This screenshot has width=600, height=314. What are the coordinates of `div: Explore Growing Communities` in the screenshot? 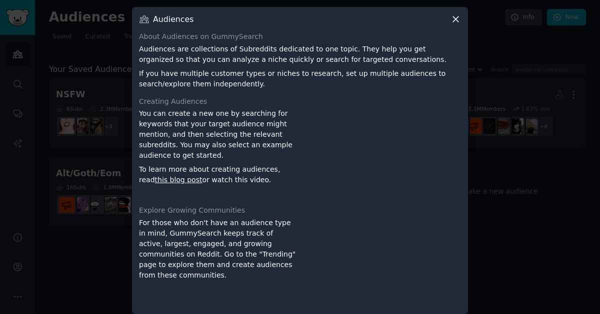 It's located at (300, 210).